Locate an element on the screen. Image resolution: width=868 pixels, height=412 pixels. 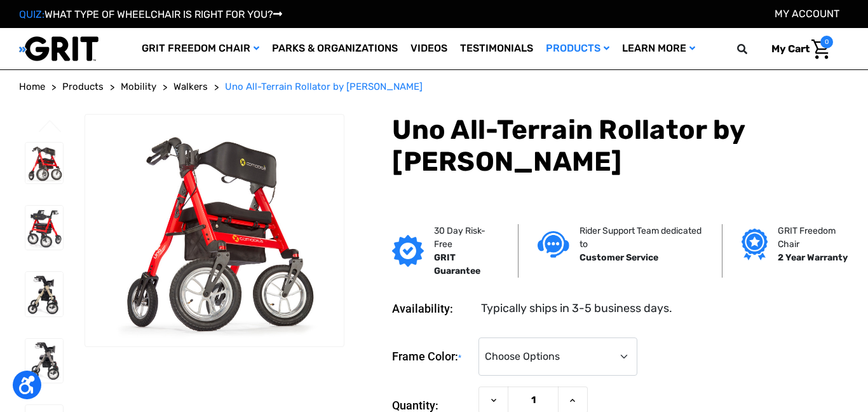
a: Testimonials is located at coordinates (497, 48).